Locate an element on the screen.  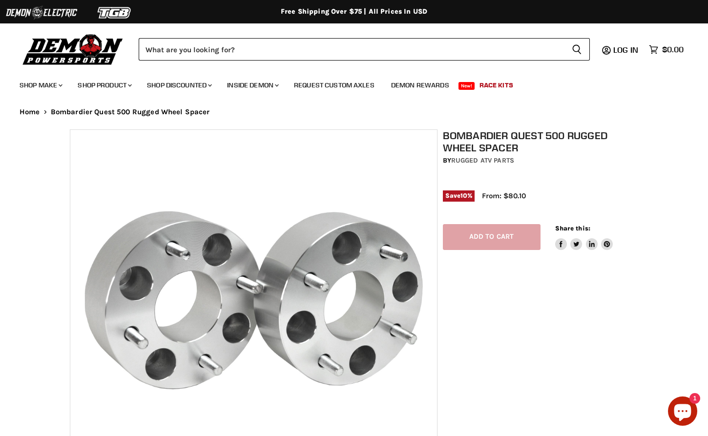
aside: Share this: is located at coordinates (584, 237).